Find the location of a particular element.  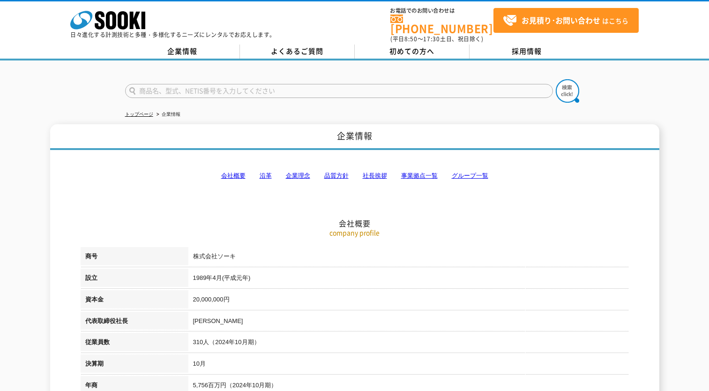

span: (平日 ～ 土日、祝日除く) is located at coordinates (437, 39).